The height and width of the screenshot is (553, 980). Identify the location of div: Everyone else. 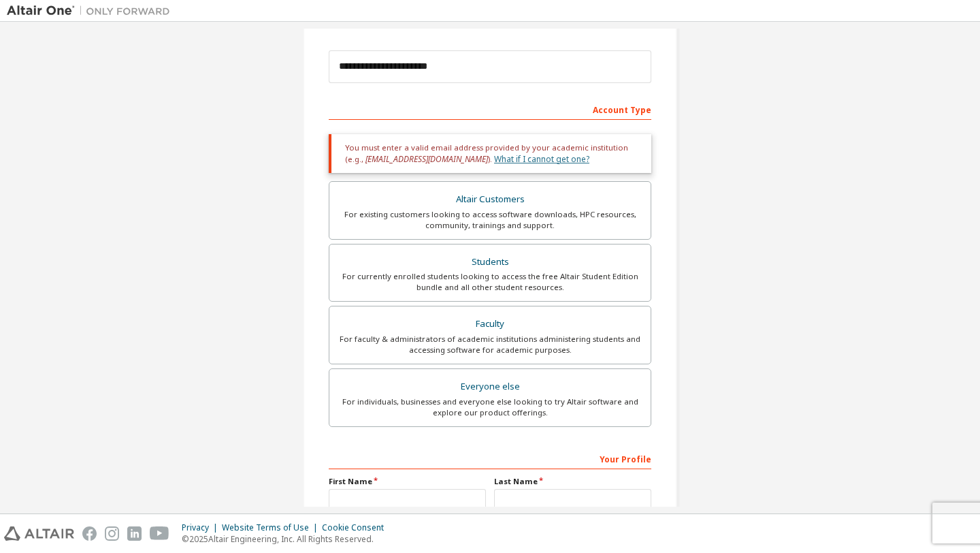
(490, 386).